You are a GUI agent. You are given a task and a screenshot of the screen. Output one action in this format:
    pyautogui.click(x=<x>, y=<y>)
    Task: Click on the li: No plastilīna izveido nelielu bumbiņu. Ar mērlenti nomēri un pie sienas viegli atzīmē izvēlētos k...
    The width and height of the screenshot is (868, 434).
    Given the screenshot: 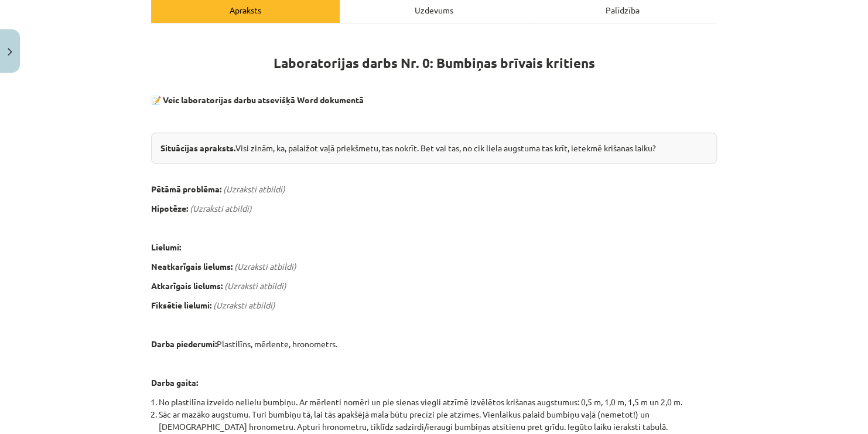 What is the action you would take?
    pyautogui.click(x=438, y=401)
    